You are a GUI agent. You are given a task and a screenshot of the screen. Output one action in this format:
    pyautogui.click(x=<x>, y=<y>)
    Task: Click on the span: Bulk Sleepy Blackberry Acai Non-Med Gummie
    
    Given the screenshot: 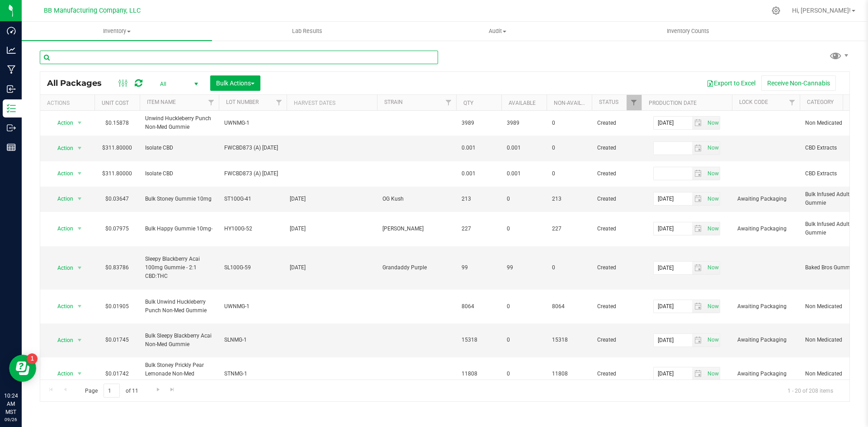 What is the action you would take?
    pyautogui.click(x=179, y=341)
    